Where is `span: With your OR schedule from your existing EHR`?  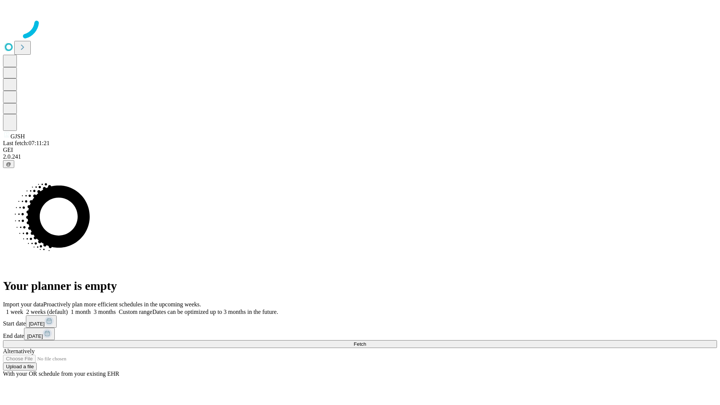 span: With your OR schedule from your existing EHR is located at coordinates (61, 373).